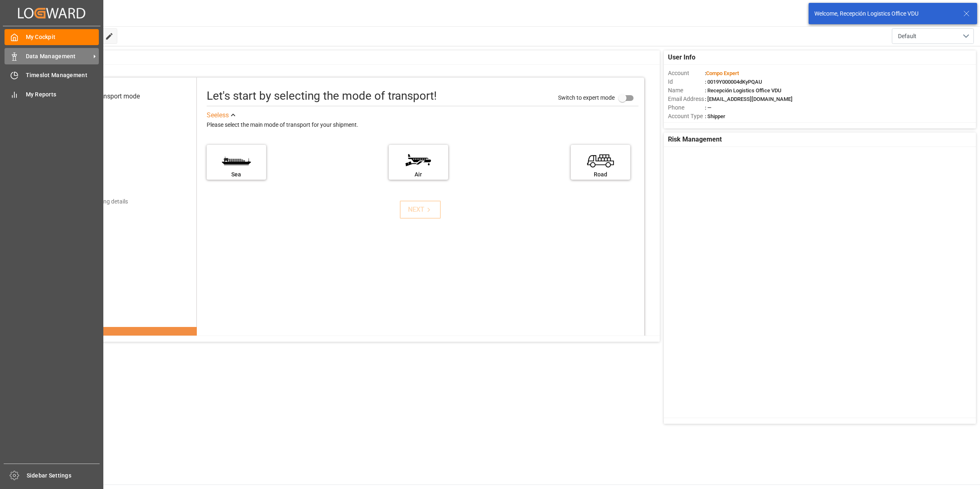 The image size is (980, 489). What do you see at coordinates (321, 96) in the screenshot?
I see `div: Let's start by selecting the mode of transport!` at bounding box center [321, 96].